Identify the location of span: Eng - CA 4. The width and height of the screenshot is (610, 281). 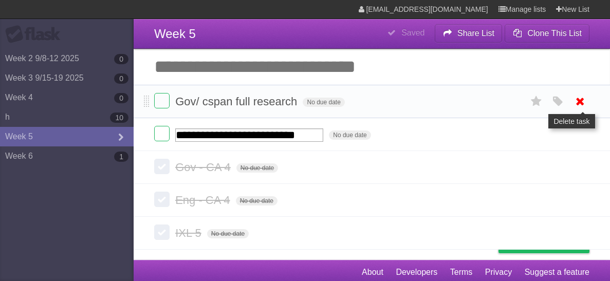
(204, 200).